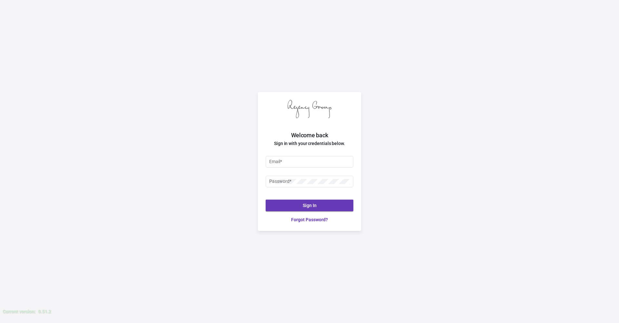 The image size is (619, 323). Describe the element at coordinates (310, 205) in the screenshot. I see `span: Sign In` at that location.